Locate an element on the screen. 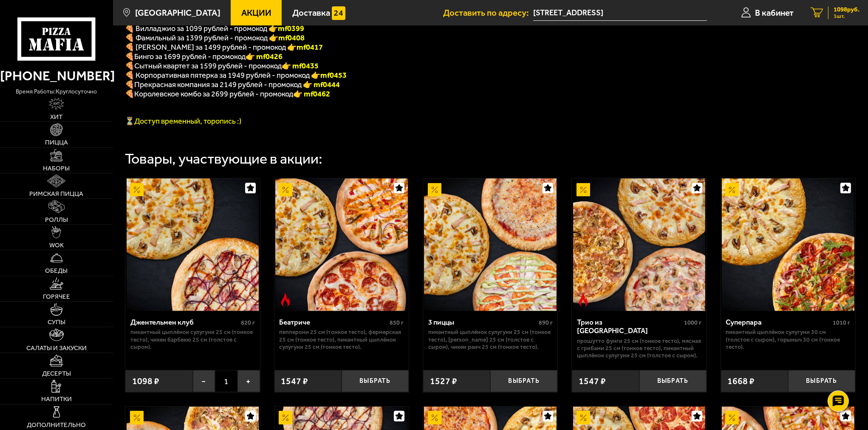 Image resolution: width=868 pixels, height=430 pixels. span: 🍕 Фамильный за 1399 рублей - промокод 👉 is located at coordinates (215, 38).